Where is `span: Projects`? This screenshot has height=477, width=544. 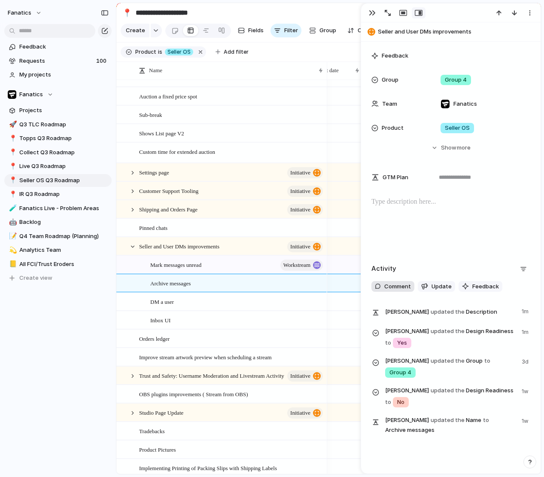 span: Projects is located at coordinates (64, 110).